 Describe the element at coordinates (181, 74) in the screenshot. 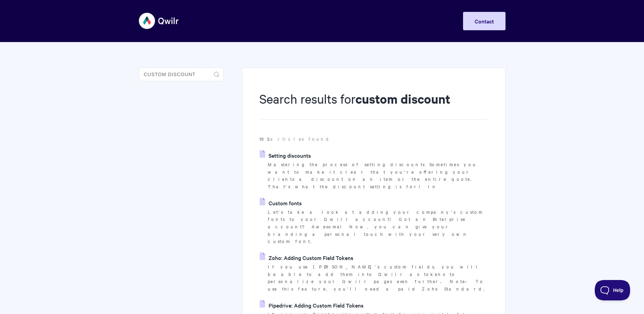

I see `input: Search` at that location.